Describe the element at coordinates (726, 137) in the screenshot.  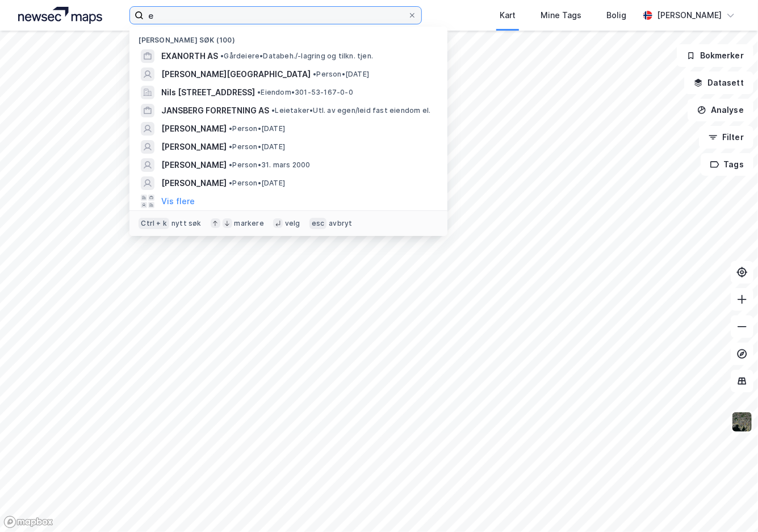
I see `button: Filter` at that location.